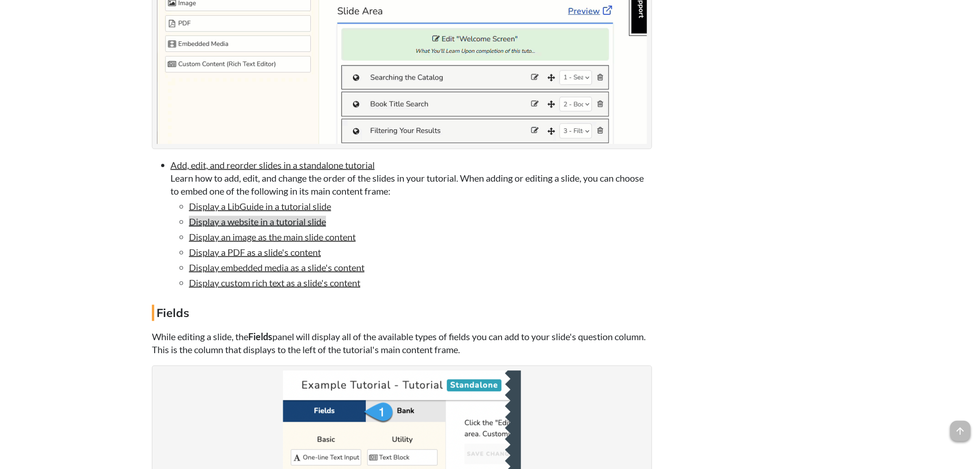 Image resolution: width=980 pixels, height=469 pixels. I want to click on a: arrow_upward, so click(961, 427).